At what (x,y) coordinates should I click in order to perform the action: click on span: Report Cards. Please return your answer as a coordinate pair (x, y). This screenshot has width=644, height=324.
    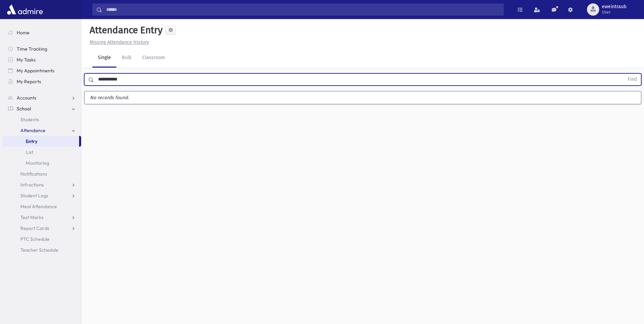
    Looking at the image, I should click on (35, 228).